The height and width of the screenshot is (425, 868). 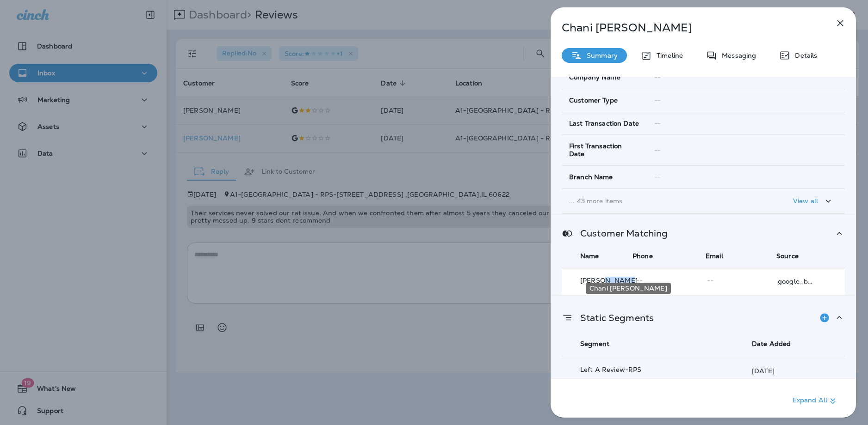 I want to click on p: Summary, so click(x=600, y=55).